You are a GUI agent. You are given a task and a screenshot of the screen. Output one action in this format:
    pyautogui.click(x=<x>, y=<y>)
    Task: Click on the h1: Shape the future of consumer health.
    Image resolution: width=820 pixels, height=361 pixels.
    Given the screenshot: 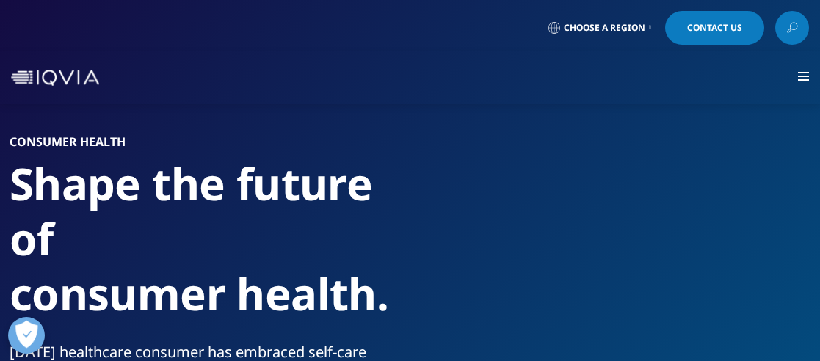 What is the action you would take?
    pyautogui.click(x=199, y=249)
    